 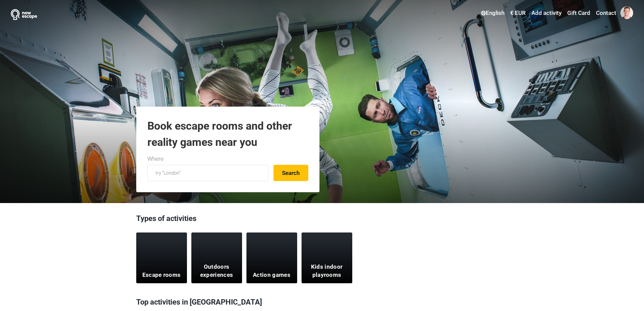 I want to click on label: Where, so click(x=156, y=159).